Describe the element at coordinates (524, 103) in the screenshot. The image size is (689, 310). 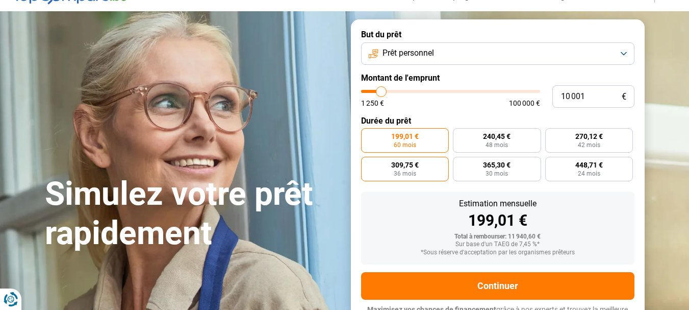
I see `span: 100 000 €` at that location.